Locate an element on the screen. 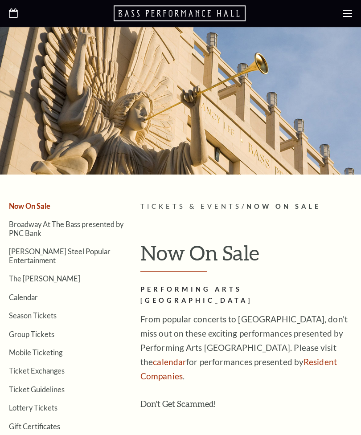  a: Now On Sale is located at coordinates (29, 206).